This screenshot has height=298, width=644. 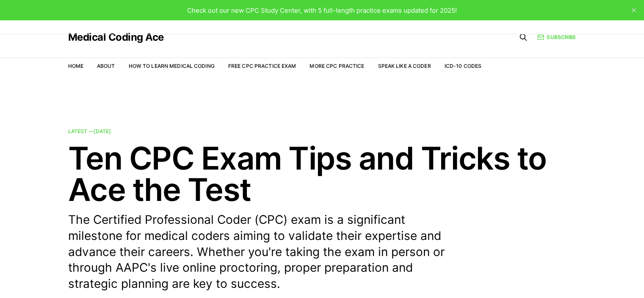 What do you see at coordinates (262, 66) in the screenshot?
I see `a: Free CPC Practice Exam` at bounding box center [262, 66].